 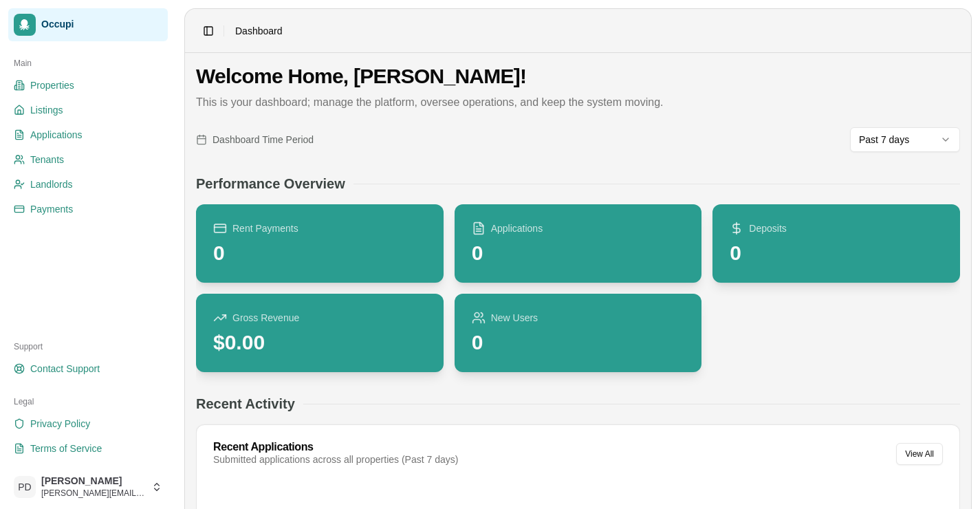 What do you see at coordinates (66, 448) in the screenshot?
I see `span: Terms of Service` at bounding box center [66, 448].